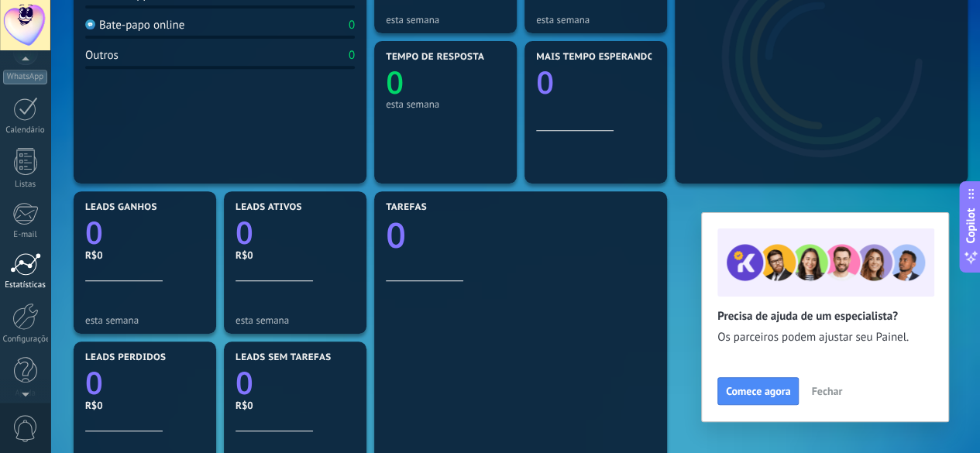 This screenshot has height=453, width=980. I want to click on button: Fechar, so click(826, 391).